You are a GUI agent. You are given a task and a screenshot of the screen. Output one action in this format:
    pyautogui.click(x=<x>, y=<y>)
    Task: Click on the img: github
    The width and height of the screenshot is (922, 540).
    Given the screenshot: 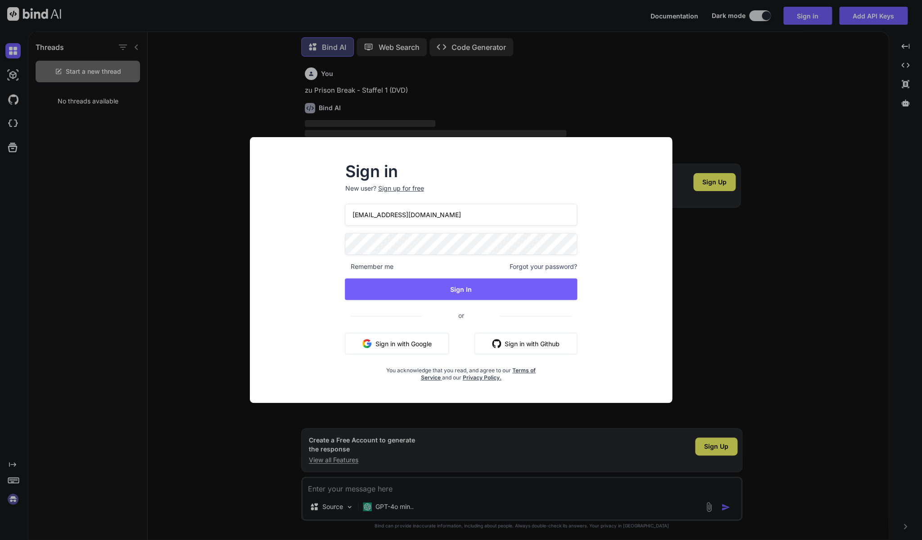 What is the action you would take?
    pyautogui.click(x=496, y=344)
    